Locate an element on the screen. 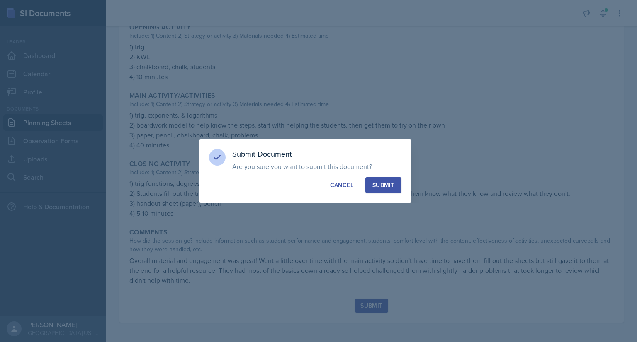 This screenshot has height=342, width=637. button: Submit is located at coordinates (383, 185).